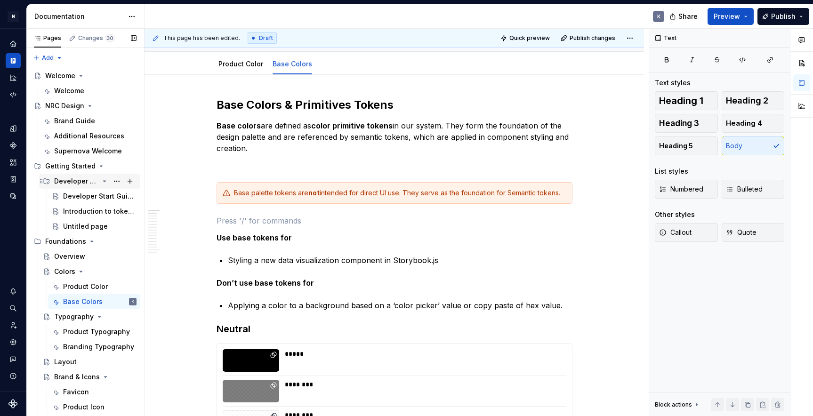 The width and height of the screenshot is (813, 416). What do you see at coordinates (687, 233) in the screenshot?
I see `button: Callout` at bounding box center [687, 233].